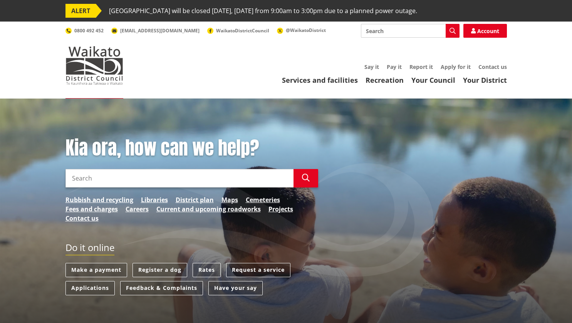 This screenshot has width=572, height=323. Describe the element at coordinates (84, 30) in the screenshot. I see `a: 0800 492 452` at that location.